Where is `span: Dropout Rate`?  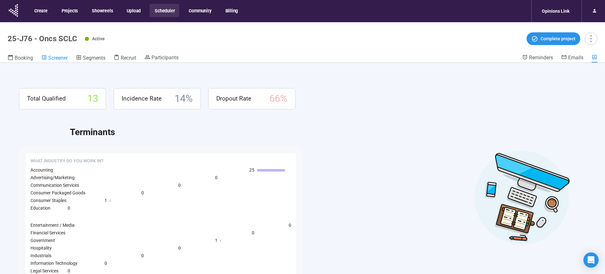
span: Dropout Rate is located at coordinates (234, 99).